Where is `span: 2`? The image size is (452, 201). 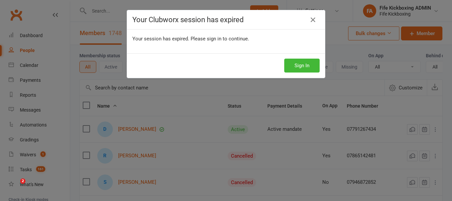 span: 2 is located at coordinates (23, 181).